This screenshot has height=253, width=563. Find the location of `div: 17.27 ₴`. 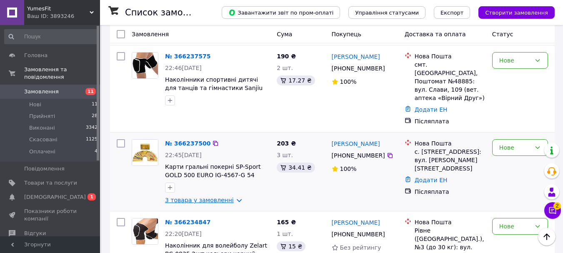

div: 17.27 ₴ is located at coordinates (296, 80).